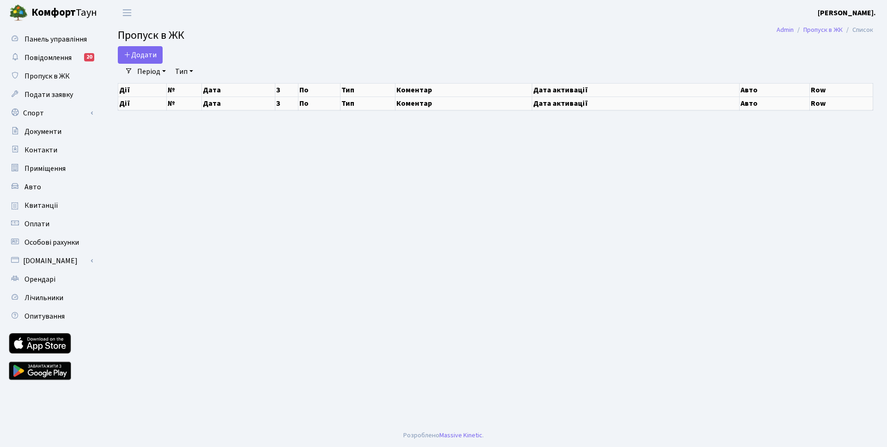 This screenshot has height=447, width=887. Describe the element at coordinates (64, 13) in the screenshot. I see `span: Таун` at that location.